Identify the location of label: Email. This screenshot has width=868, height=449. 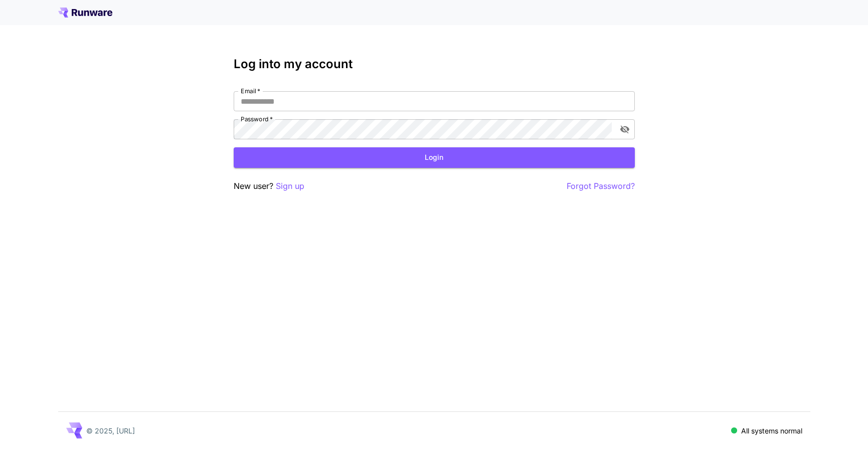
(250, 90).